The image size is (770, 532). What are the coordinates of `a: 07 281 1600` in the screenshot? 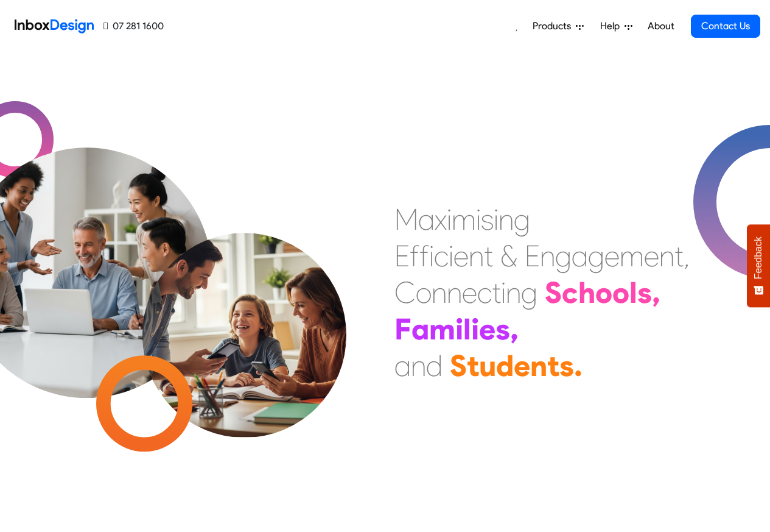 It's located at (133, 26).